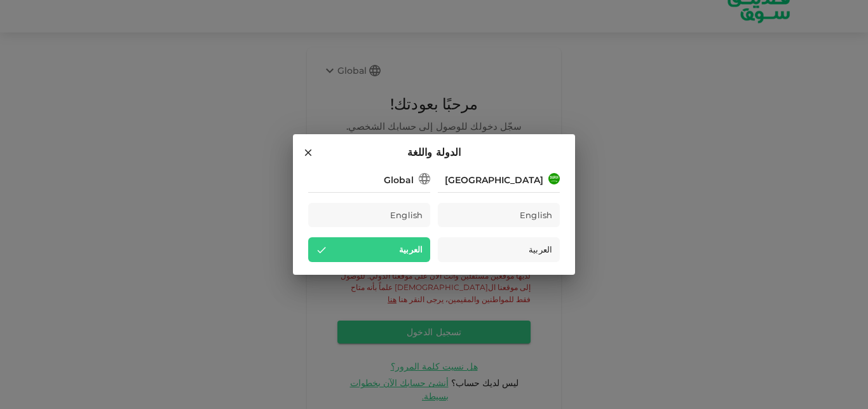  What do you see at coordinates (398, 180) in the screenshot?
I see `div: Global` at bounding box center [398, 180].